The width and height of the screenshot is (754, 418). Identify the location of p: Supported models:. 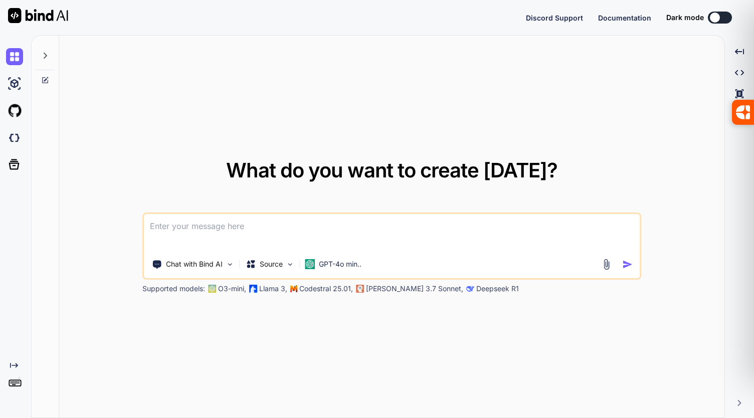
(173, 289).